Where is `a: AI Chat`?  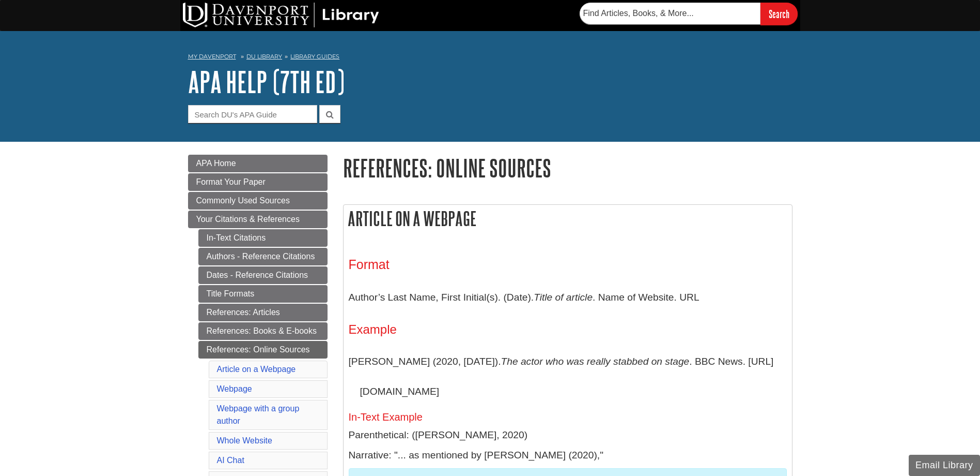
a: AI Chat is located at coordinates (230, 460).